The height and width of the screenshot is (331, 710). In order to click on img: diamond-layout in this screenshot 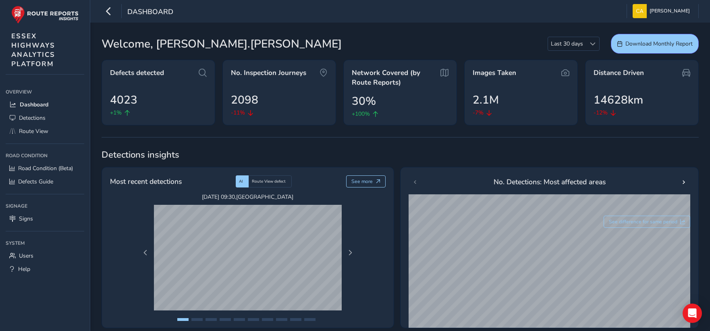, I will do `click(639, 11)`.